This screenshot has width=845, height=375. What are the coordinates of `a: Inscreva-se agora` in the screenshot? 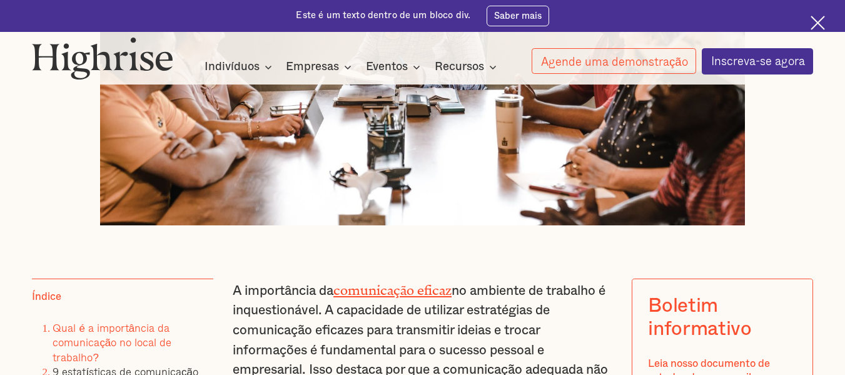 It's located at (757, 61).